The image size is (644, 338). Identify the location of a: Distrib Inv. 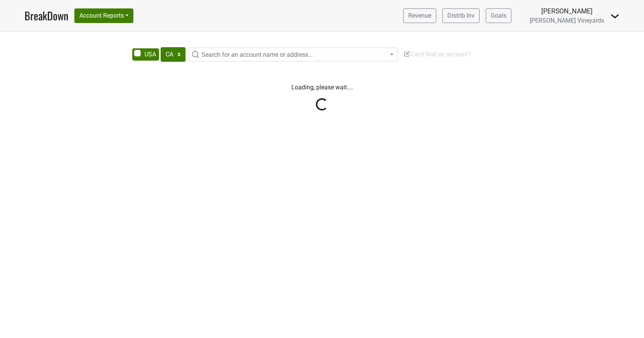
(461, 16).